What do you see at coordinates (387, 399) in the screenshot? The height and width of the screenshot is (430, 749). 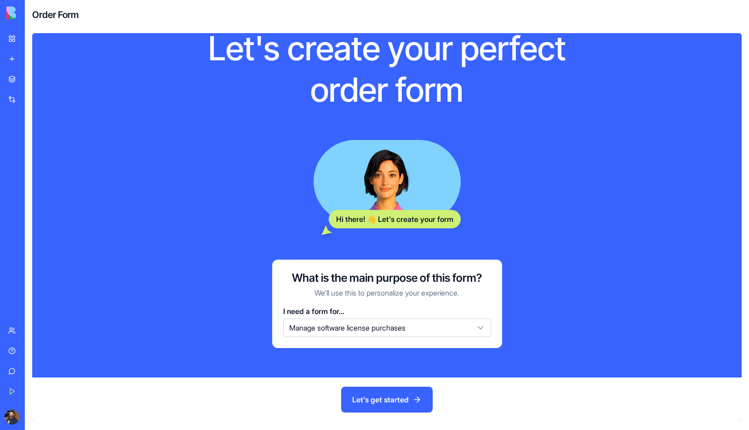 I see `button: Let's get started` at bounding box center [387, 399].